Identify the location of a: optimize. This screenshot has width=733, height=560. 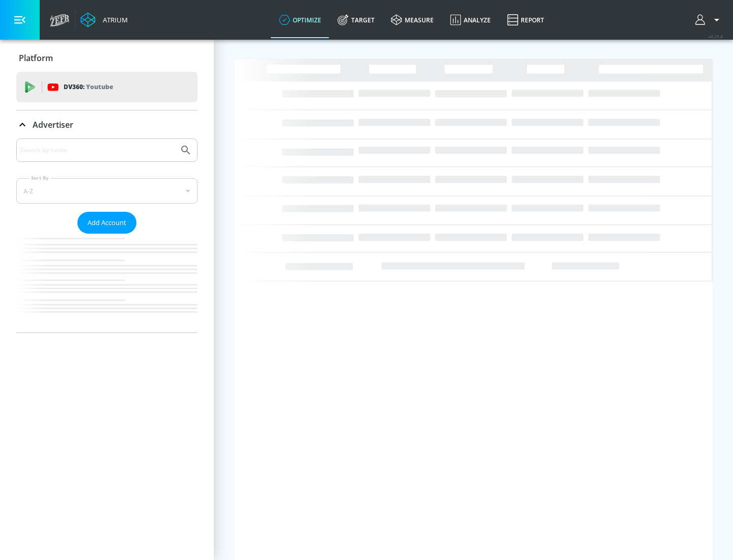
(300, 19).